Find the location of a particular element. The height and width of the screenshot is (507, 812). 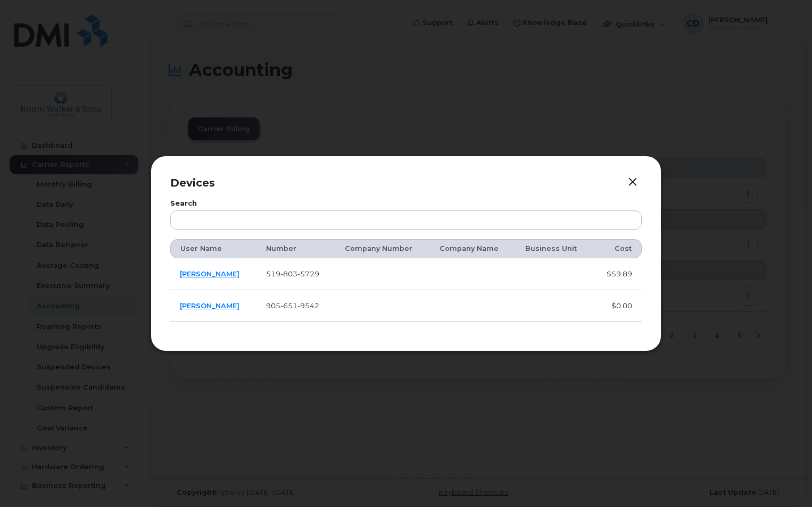

td: $59.89 is located at coordinates (617, 274).